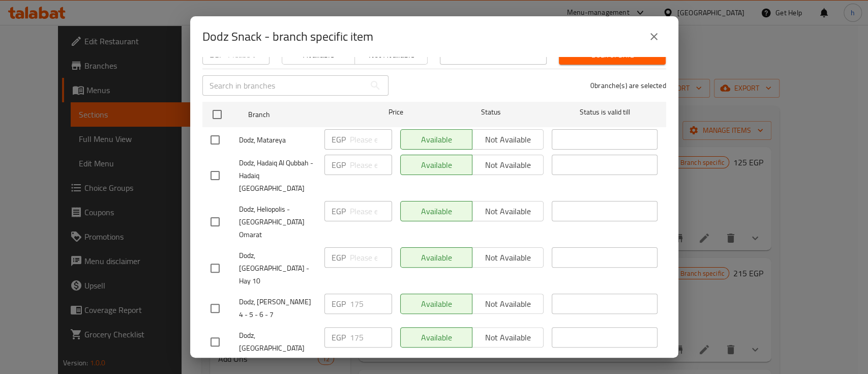 The image size is (868, 374). I want to click on span: Price, so click(396, 112).